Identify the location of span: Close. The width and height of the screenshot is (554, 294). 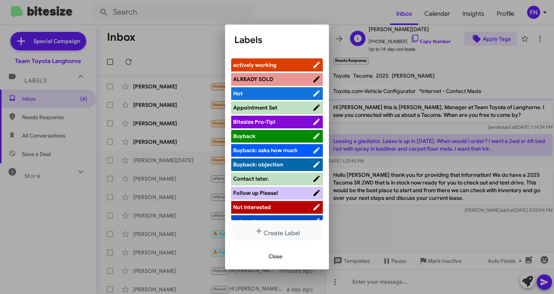
(276, 257).